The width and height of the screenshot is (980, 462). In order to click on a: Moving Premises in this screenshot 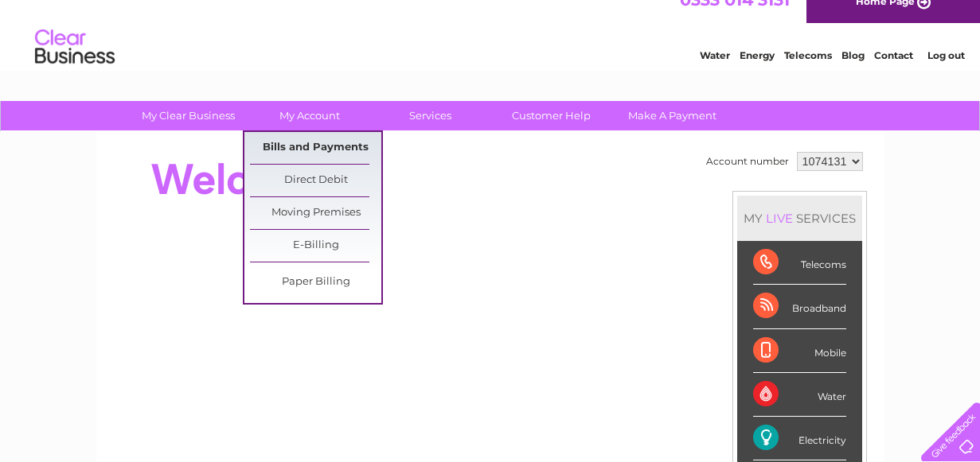, I will do `click(315, 213)`.